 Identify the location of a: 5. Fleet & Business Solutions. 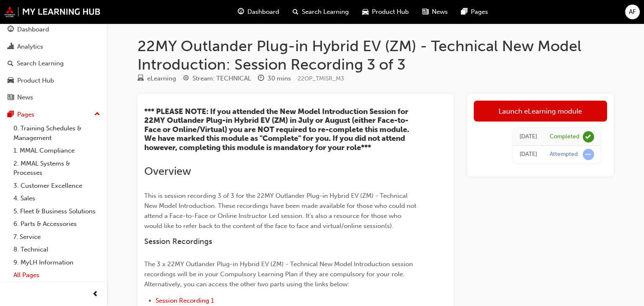
(56, 212).